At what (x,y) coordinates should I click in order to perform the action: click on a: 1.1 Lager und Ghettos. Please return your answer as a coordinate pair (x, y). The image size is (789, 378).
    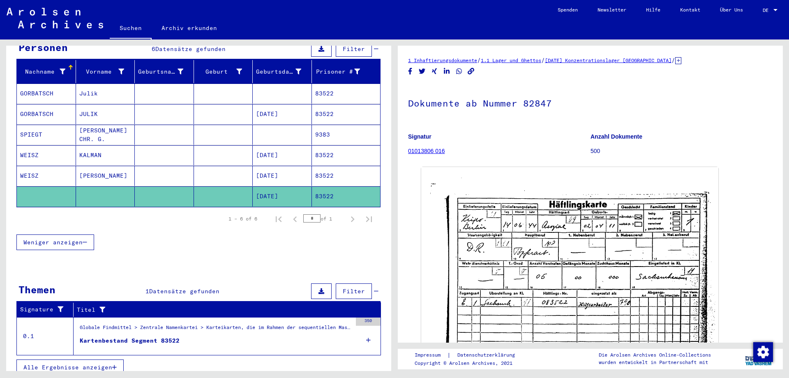
    Looking at the image, I should click on (511, 60).